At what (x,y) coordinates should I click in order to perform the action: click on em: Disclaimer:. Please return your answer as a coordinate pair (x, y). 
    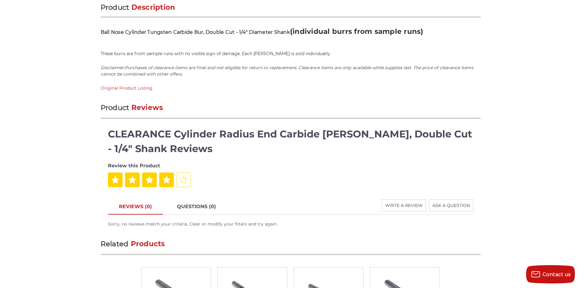
    Looking at the image, I should click on (287, 71).